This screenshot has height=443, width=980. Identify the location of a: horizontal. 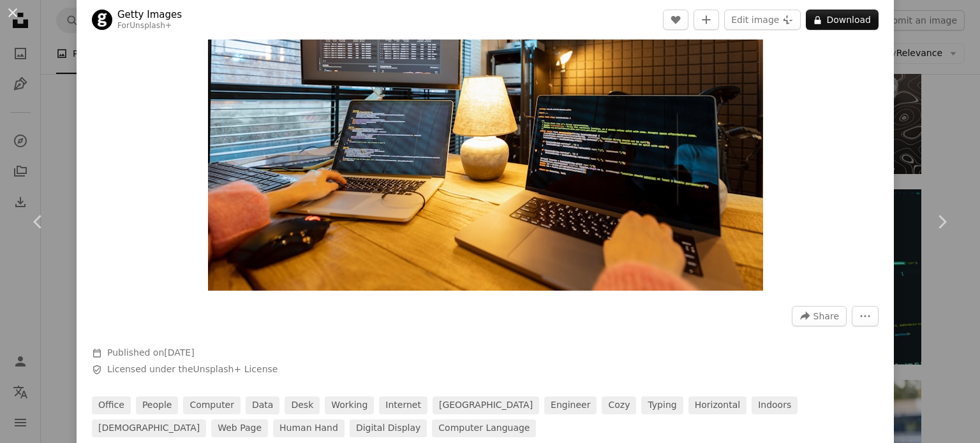
(717, 405).